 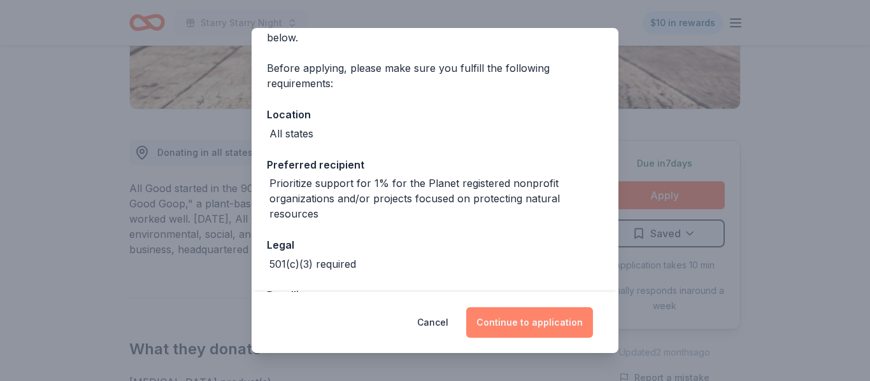 What do you see at coordinates (435, 30) in the screenshot?
I see `div: We've summarized the requirements for below.` at bounding box center [435, 30].